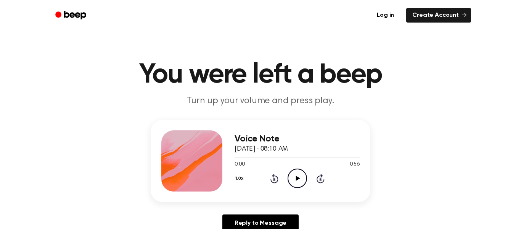 Image resolution: width=521 pixels, height=229 pixels. I want to click on a: Log in, so click(386, 15).